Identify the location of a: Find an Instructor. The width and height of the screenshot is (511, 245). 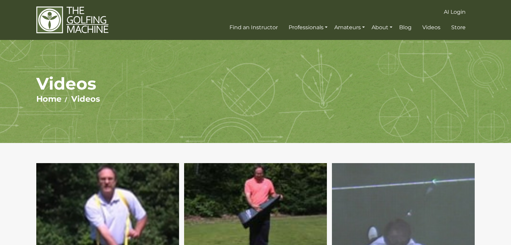
(254, 28).